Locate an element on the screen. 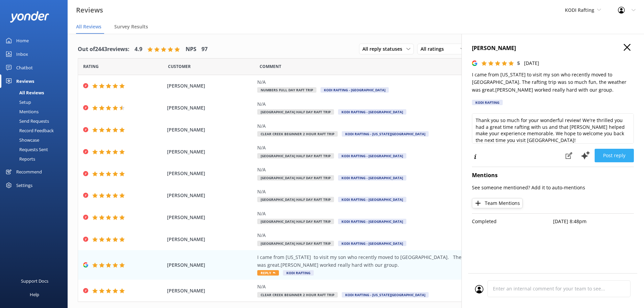  span: Reply is located at coordinates (268, 273).